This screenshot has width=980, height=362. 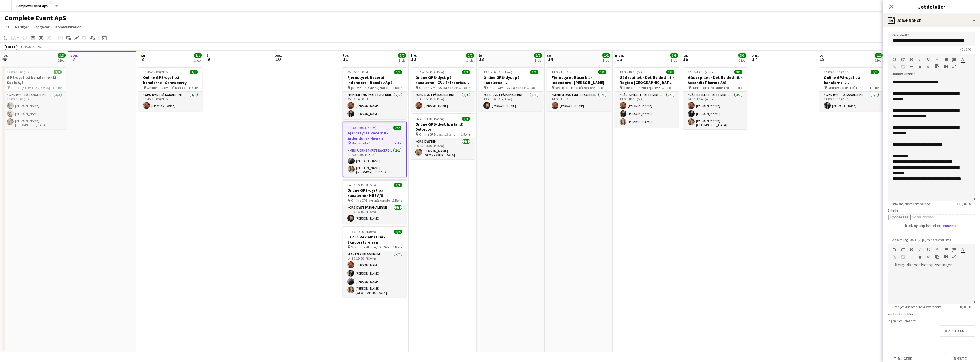 I want to click on span: Info om jobbet som helhed, so click(x=911, y=204).